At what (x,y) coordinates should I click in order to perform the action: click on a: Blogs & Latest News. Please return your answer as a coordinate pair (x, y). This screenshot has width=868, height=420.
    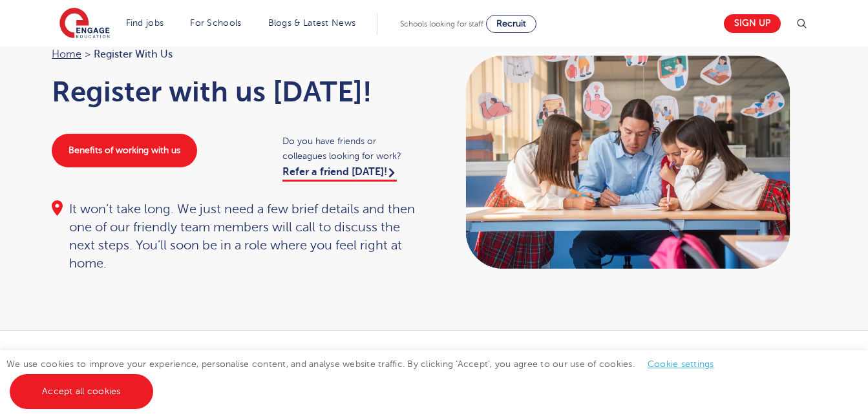
    Looking at the image, I should click on (312, 23).